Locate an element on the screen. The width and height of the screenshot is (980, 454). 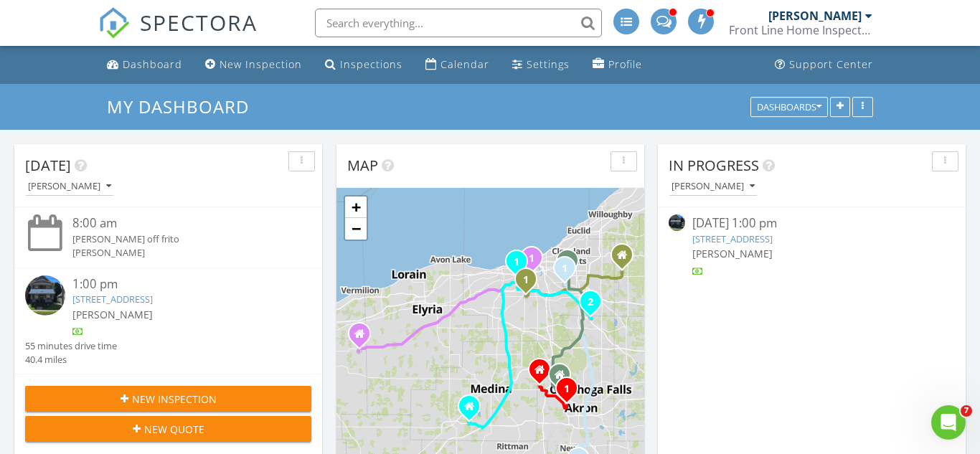
div: 3670 Ludgate Rd, Shaker Heights, OH 44120 is located at coordinates (572, 265).